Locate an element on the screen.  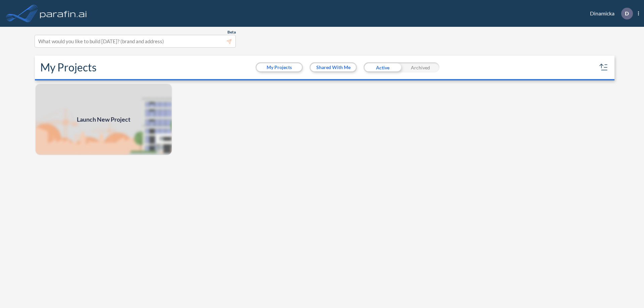
p: D is located at coordinates (627, 14).